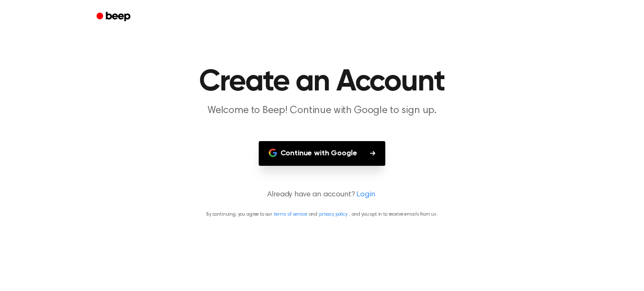 The height and width of the screenshot is (291, 644). I want to click on a: privacy policy, so click(333, 214).